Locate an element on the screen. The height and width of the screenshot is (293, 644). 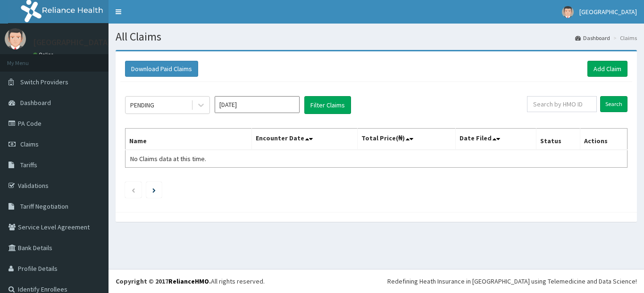
a: Online is located at coordinates (45, 55).